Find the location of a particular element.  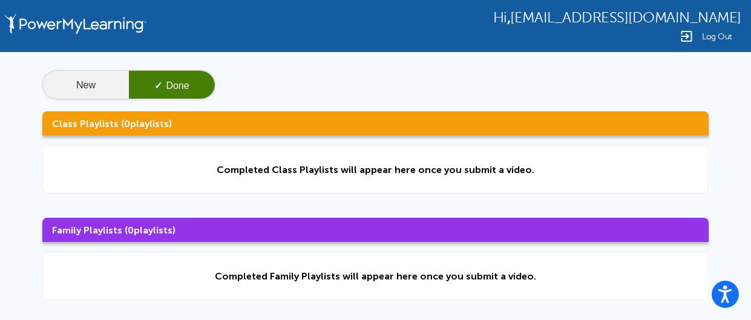

h3: Family Playlists ( playlists) is located at coordinates (375, 230).